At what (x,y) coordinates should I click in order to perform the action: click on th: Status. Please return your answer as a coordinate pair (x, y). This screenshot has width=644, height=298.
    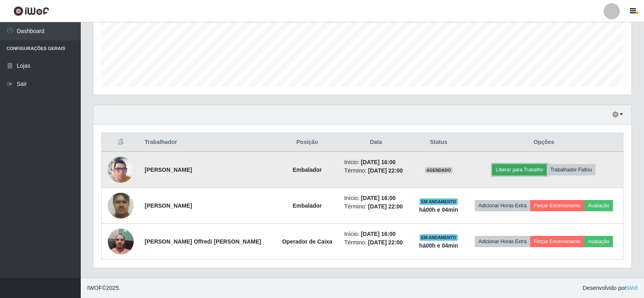
    Looking at the image, I should click on (438, 142).